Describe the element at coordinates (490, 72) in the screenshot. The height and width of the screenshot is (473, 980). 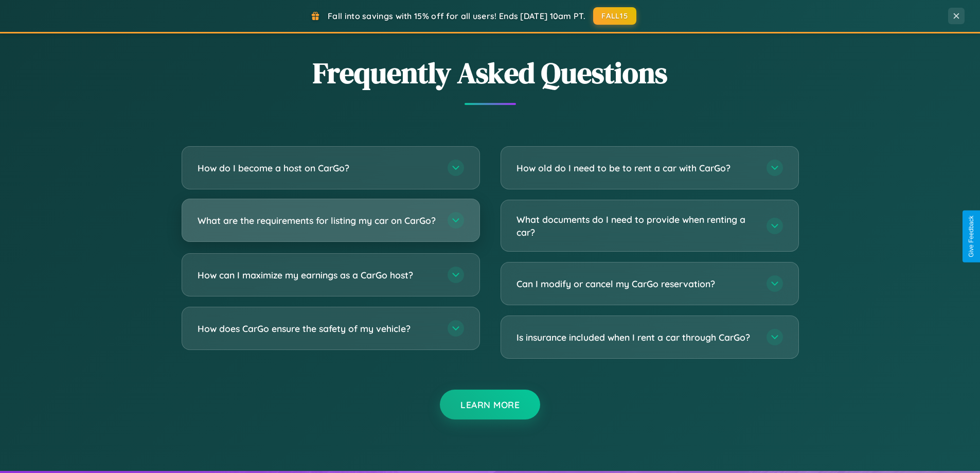
I see `h2: Frequently Asked Questions` at that location.